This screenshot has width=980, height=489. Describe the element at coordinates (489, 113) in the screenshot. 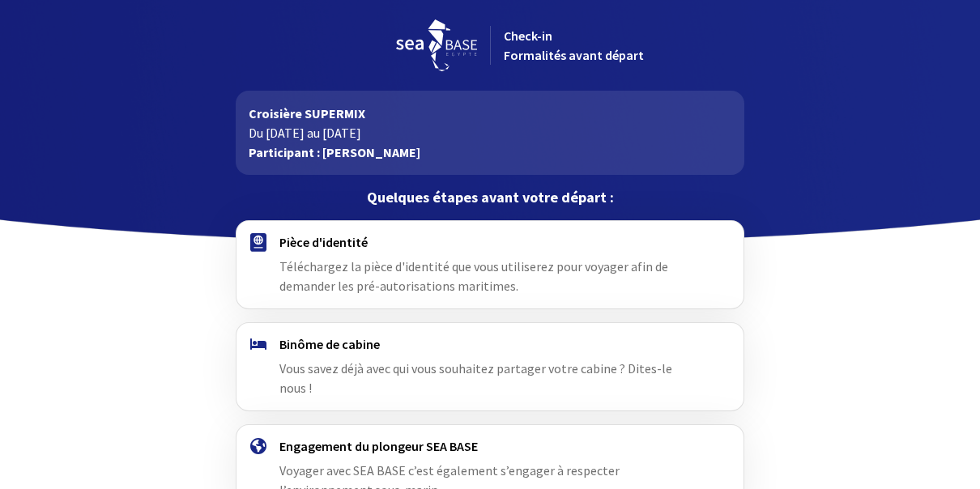

I see `p: Croisière SUPERMIX` at that location.